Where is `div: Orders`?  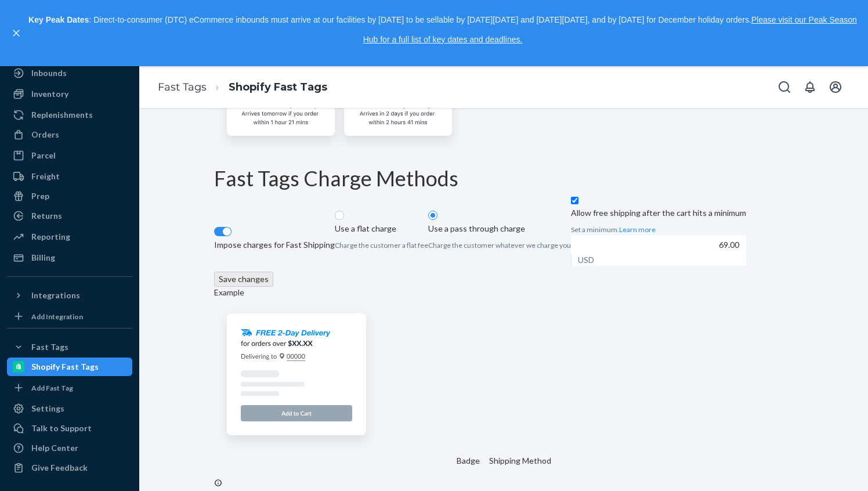
div: Orders is located at coordinates (45, 135).